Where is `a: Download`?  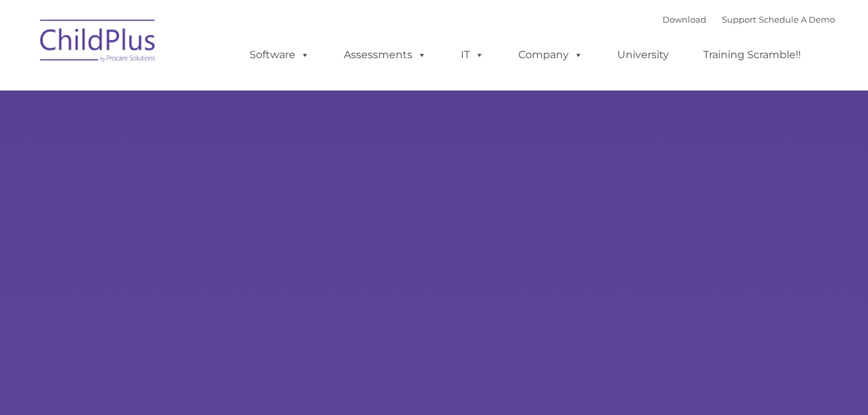
a: Download is located at coordinates (684, 19).